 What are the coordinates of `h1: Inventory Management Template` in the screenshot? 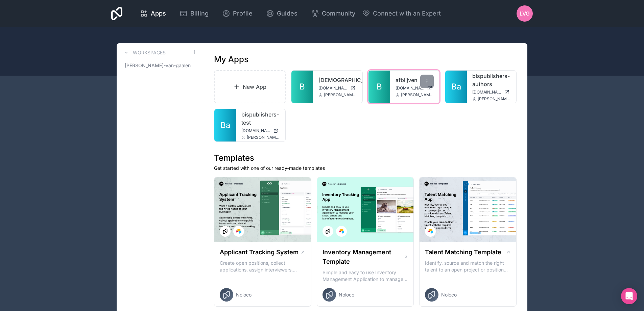 It's located at (363, 257).